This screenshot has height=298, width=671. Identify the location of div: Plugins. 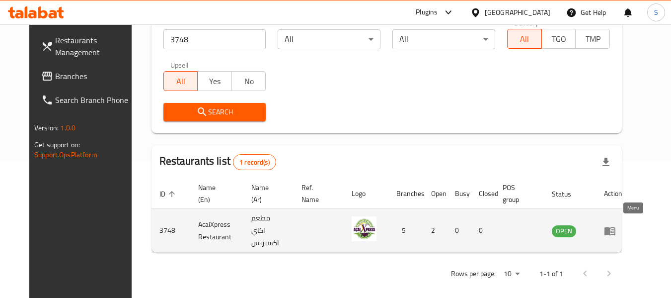
(427, 12).